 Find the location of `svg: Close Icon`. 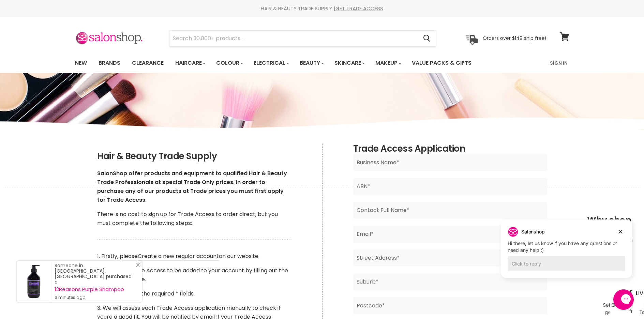

svg: Close Icon is located at coordinates (138, 265).